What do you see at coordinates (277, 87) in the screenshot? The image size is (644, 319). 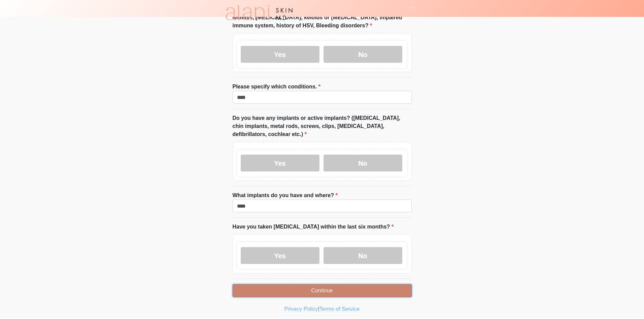 I see `label: Please specify which conditions.` at bounding box center [277, 87].